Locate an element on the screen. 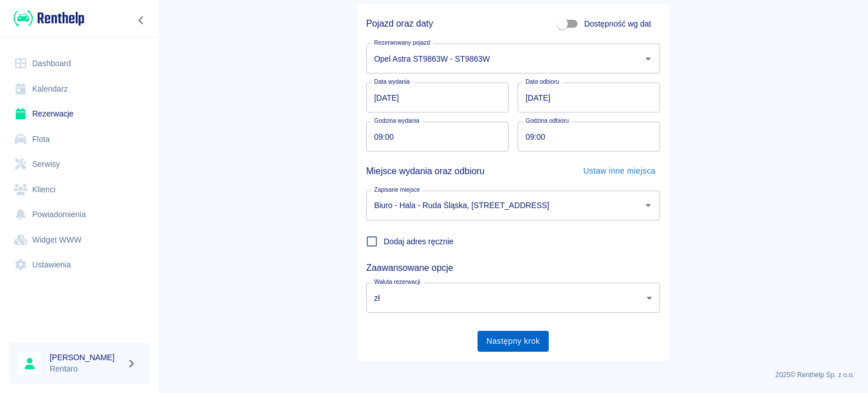 This screenshot has height=393, width=868. label: Godzina wydania is located at coordinates (397, 120).